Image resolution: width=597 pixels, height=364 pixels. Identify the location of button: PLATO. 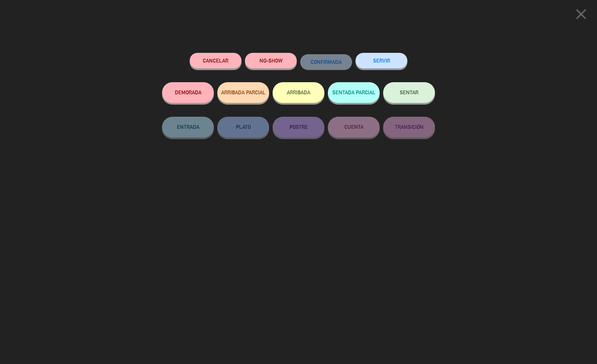
(243, 127).